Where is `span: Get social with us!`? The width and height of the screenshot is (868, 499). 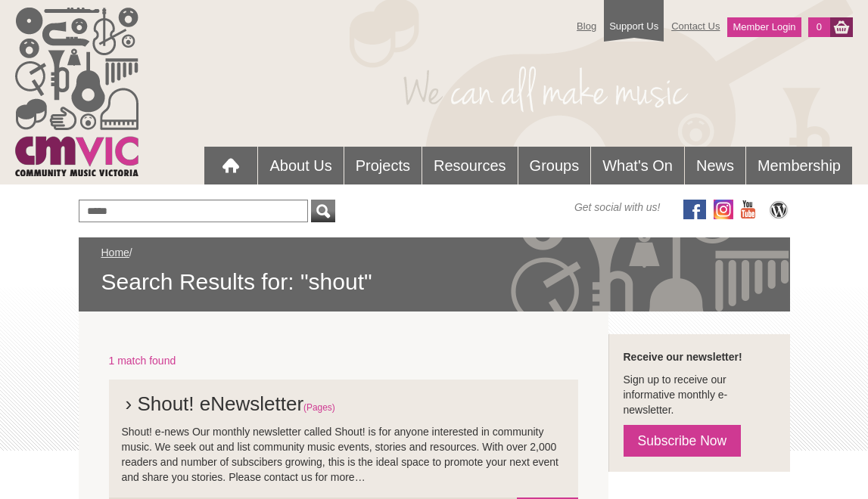
span: Get social with us! is located at coordinates (618, 207).